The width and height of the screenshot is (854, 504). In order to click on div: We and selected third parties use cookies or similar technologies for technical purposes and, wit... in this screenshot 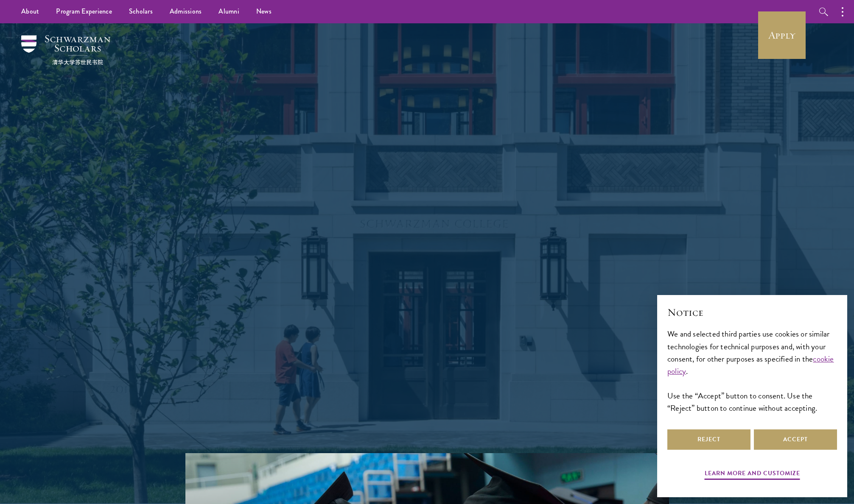, I will do `click(752, 371)`.